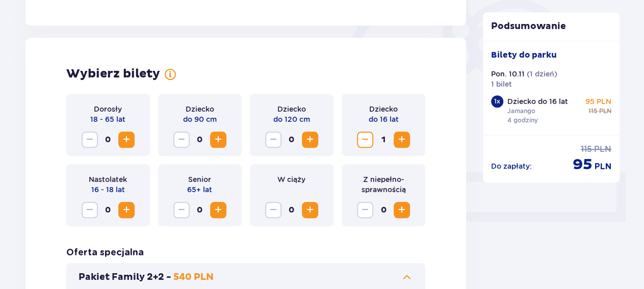 The height and width of the screenshot is (289, 644). Describe the element at coordinates (108, 190) in the screenshot. I see `p: 16 - 18 lat` at that location.